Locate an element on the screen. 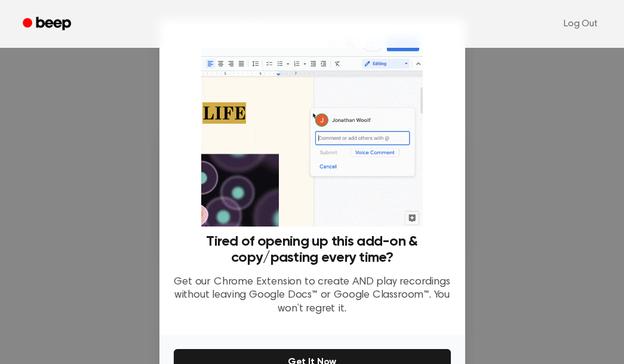  a: Log Out is located at coordinates (581, 24).